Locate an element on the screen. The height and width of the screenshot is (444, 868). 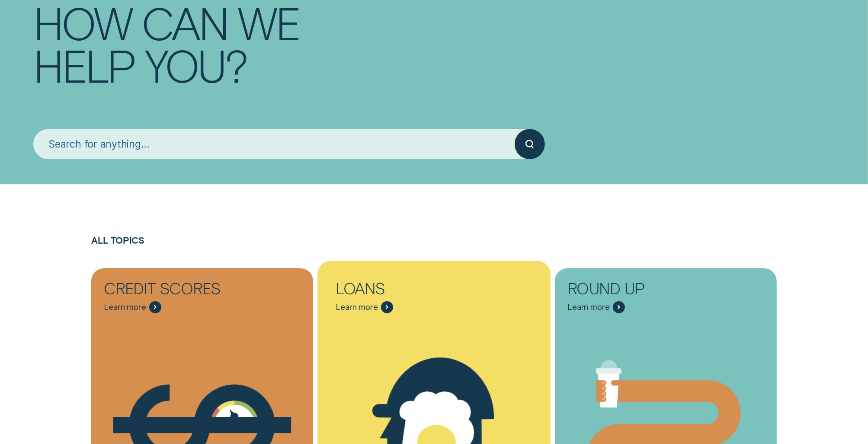
div: we is located at coordinates (269, 23).